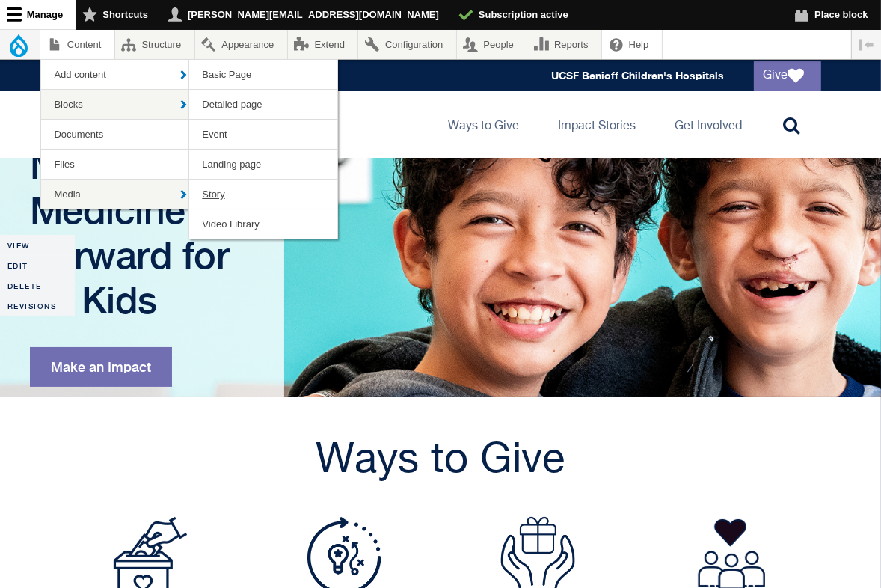 The width and height of the screenshot is (881, 588). Describe the element at coordinates (787, 75) in the screenshot. I see `a: Give` at that location.